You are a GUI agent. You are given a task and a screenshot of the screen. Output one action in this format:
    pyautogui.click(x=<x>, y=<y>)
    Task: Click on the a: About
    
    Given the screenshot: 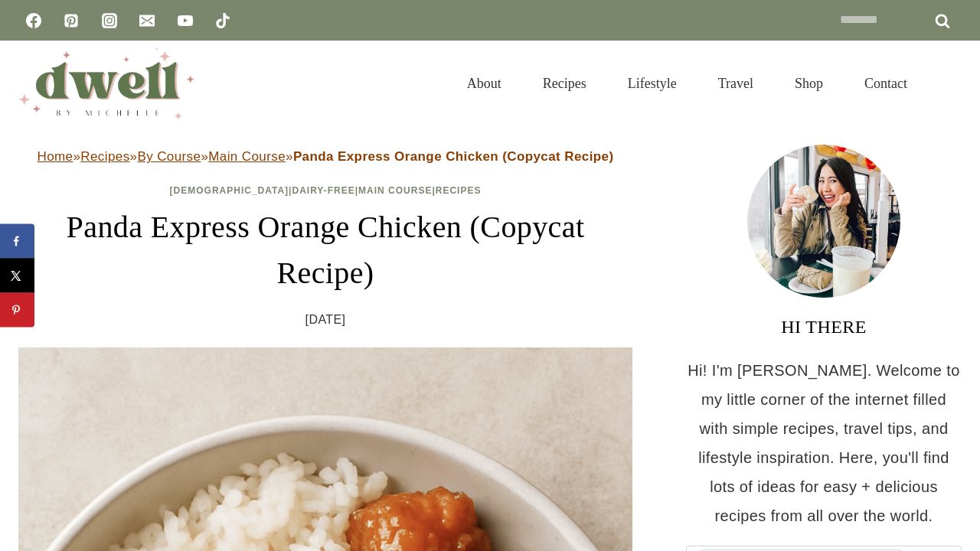 What is the action you would take?
    pyautogui.click(x=484, y=84)
    